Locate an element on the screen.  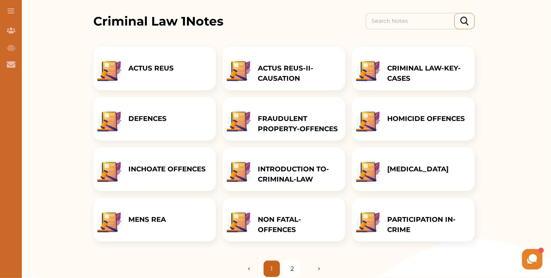
a: Page 2 is located at coordinates (292, 269).